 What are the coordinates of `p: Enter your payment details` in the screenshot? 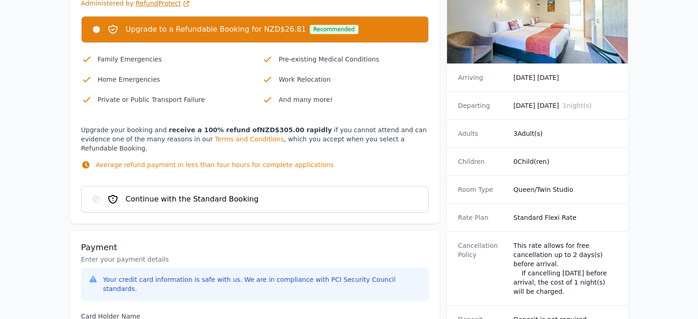 It's located at (255, 259).